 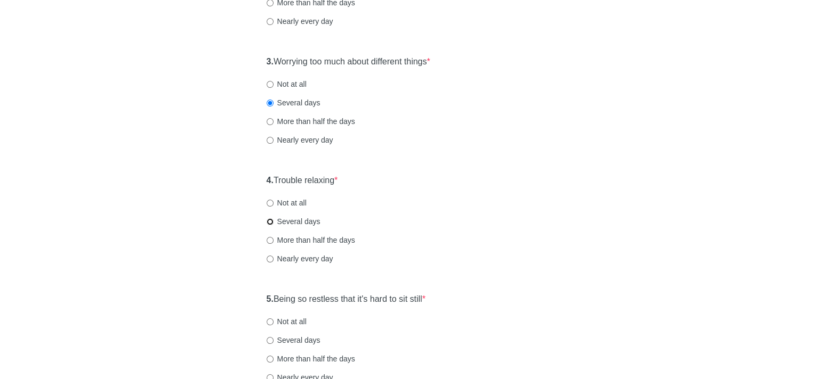 What do you see at coordinates (346, 300) in the screenshot?
I see `label: Being so restless that it's hard to sit still` at bounding box center [346, 300].